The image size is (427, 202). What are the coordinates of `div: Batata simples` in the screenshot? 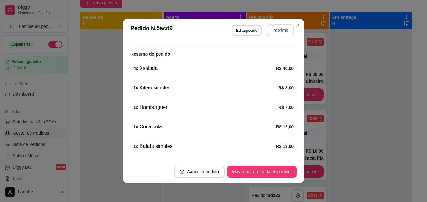 It's located at (205, 146).